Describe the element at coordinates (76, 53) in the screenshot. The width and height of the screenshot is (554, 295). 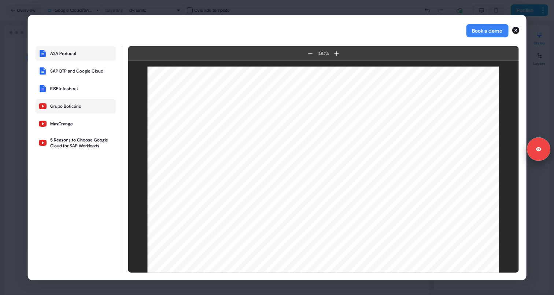
I see `button: A2A Protocol` at that location.